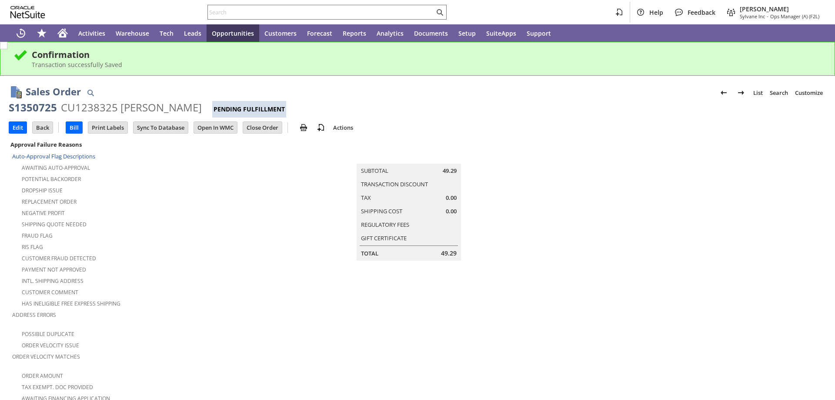 The height and width of the screenshot is (400, 835). I want to click on a: SuiteApps, so click(501, 33).